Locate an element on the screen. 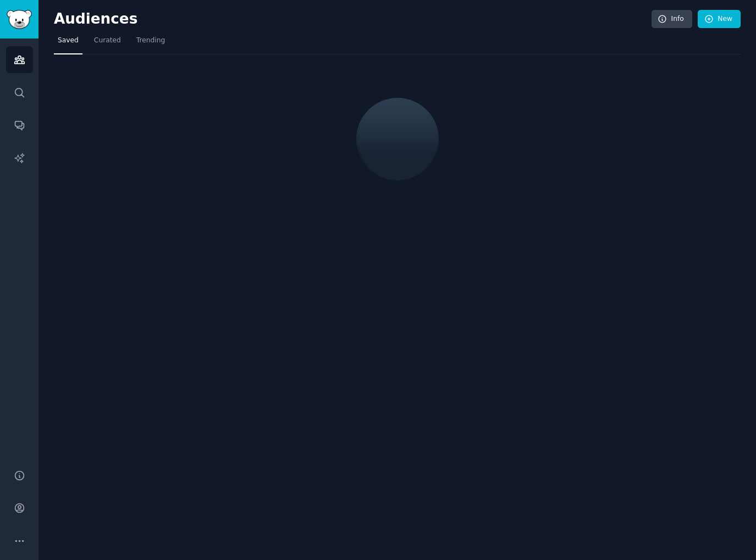  a: Curated is located at coordinates (107, 43).